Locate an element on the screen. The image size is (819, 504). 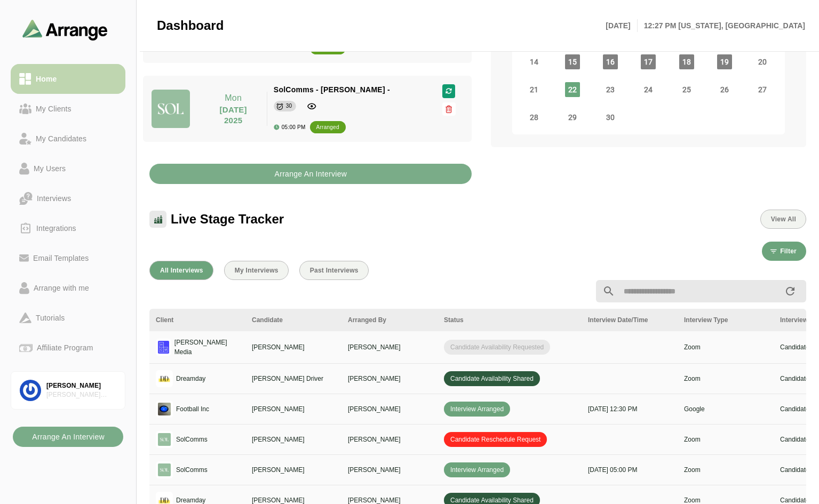
div: My Clients is located at coordinates (53, 109).